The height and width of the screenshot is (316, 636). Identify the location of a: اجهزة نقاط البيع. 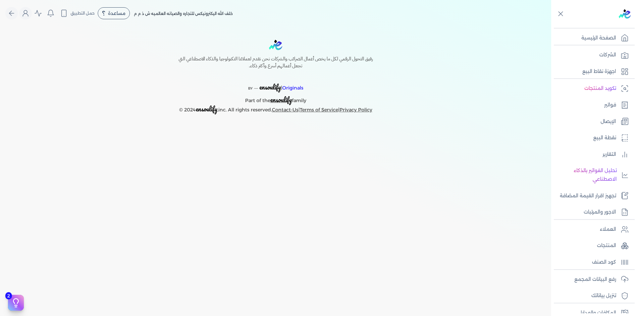
(592, 72).